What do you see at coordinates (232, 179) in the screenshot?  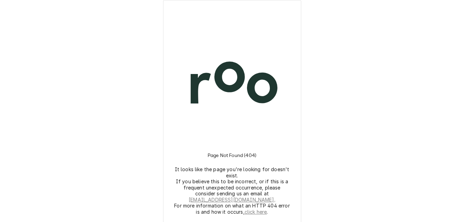 I see `div: Instructions` at bounding box center [232, 179].